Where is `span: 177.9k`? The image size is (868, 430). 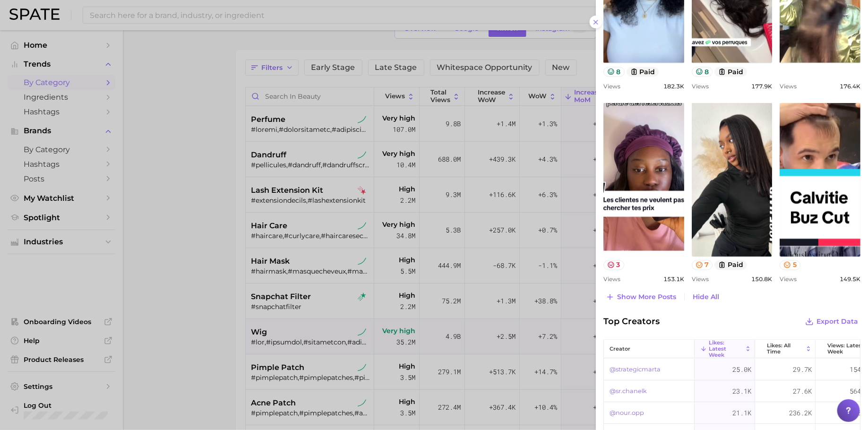 span: 177.9k is located at coordinates (762, 86).